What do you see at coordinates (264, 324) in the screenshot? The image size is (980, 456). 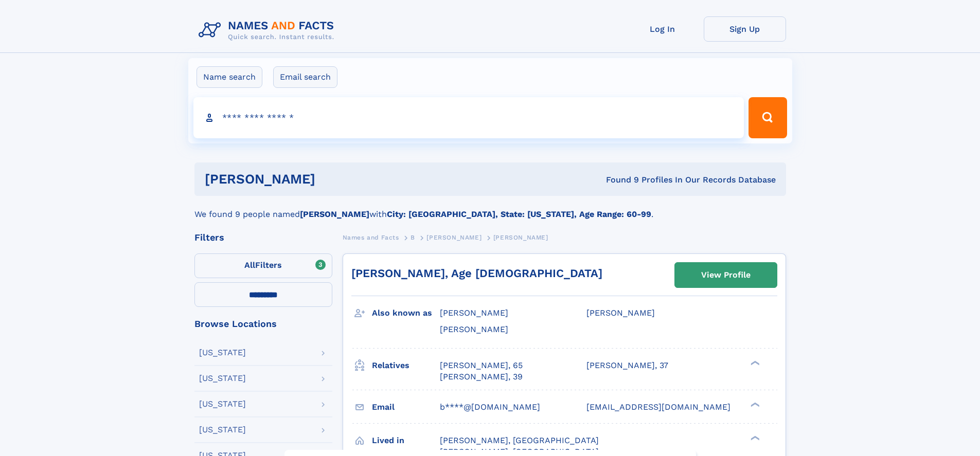 I see `div: Browse Locations` at bounding box center [264, 324].